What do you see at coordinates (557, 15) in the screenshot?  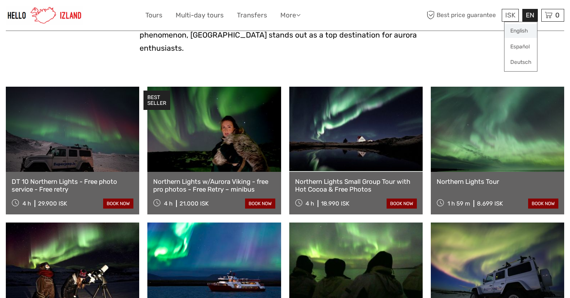 I see `span: 0` at bounding box center [557, 15].